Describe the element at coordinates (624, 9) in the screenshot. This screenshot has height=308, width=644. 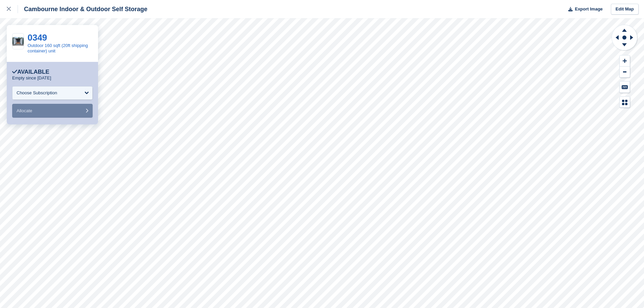
I see `a: Edit Map` at that location.